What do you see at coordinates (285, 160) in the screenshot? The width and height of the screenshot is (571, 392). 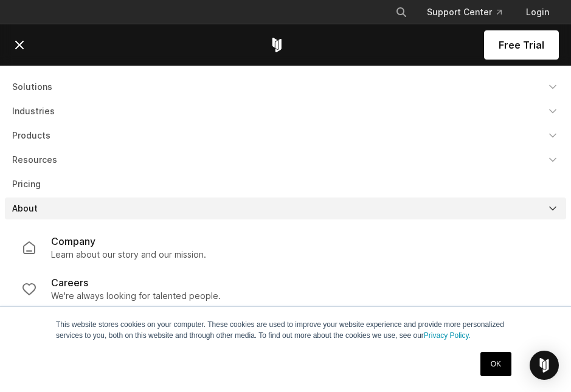 I see `a: Resources` at bounding box center [285, 160].